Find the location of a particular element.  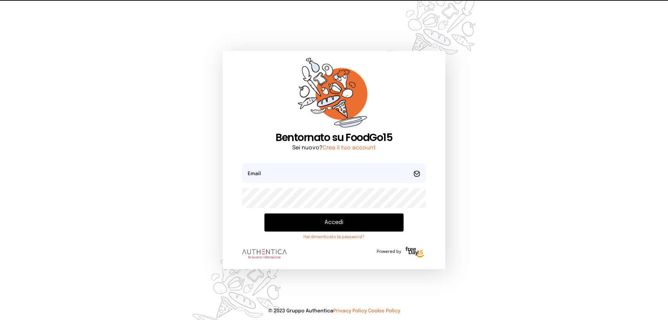

a: Hai dimenticato la password? is located at coordinates (334, 237).